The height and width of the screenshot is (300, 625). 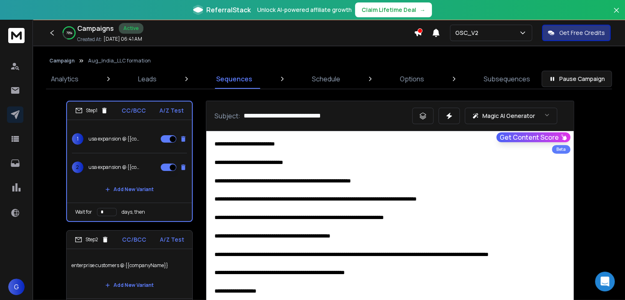 I want to click on span: G, so click(x=16, y=287).